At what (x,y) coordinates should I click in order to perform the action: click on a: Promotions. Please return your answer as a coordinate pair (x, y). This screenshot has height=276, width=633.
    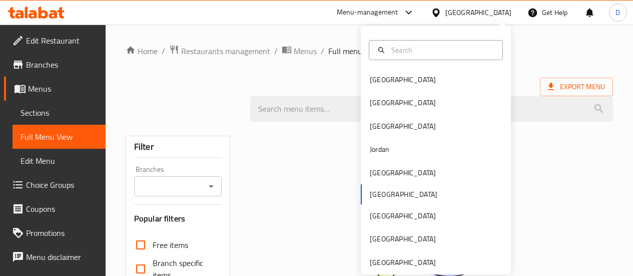
    Looking at the image, I should click on (55, 233).